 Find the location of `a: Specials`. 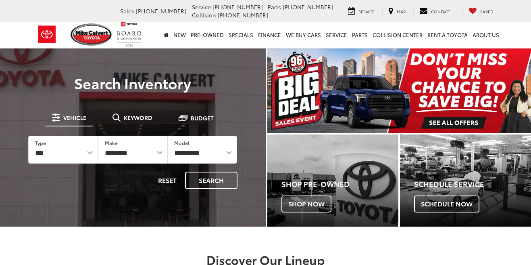

a: Specials is located at coordinates (241, 35).